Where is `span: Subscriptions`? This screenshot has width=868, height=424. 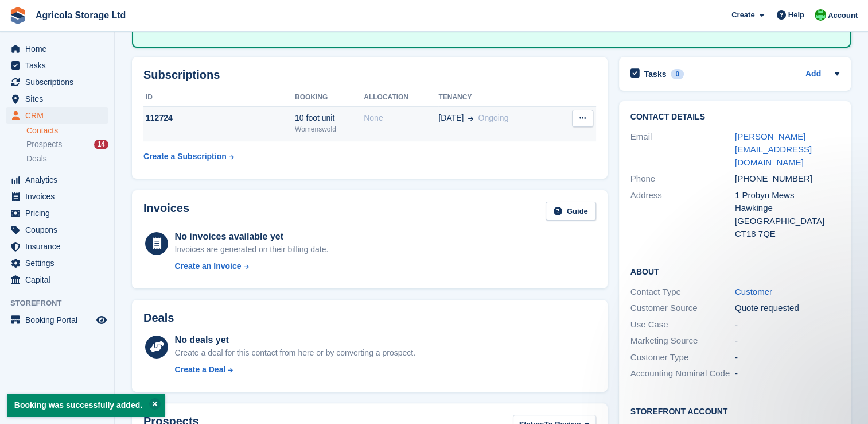 span: Subscriptions is located at coordinates (60, 82).